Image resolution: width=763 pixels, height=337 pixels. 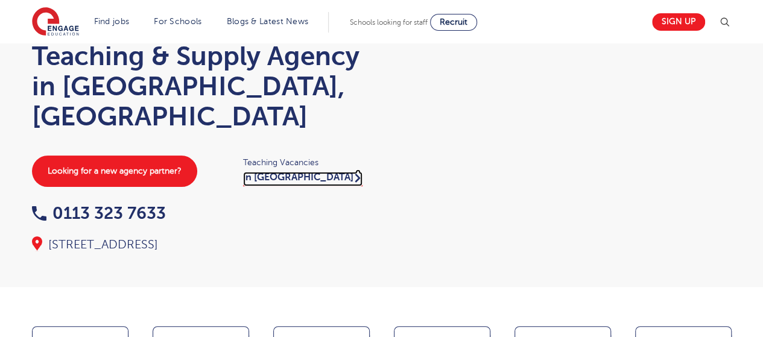 What do you see at coordinates (388, 22) in the screenshot?
I see `span: Schools looking for staff` at bounding box center [388, 22].